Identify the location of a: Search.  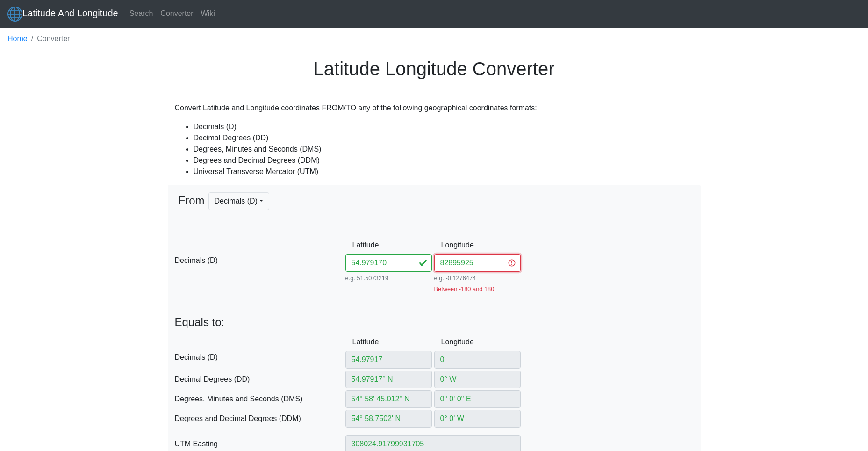
(141, 14).